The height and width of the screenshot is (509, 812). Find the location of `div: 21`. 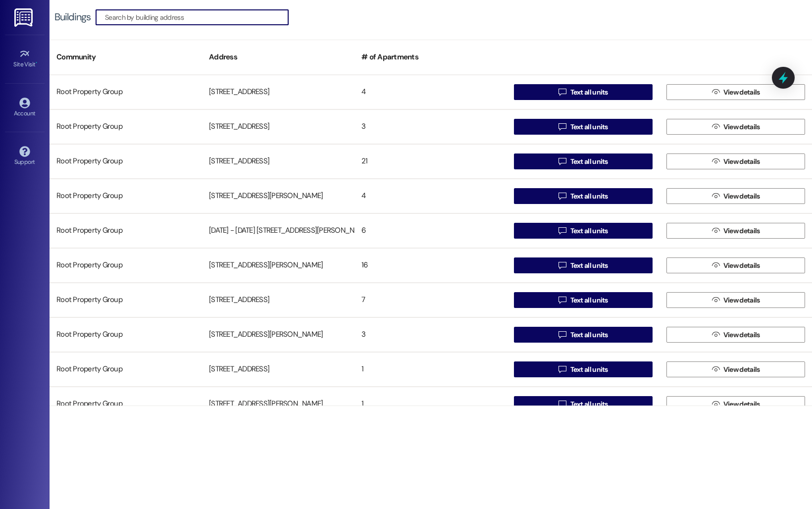

div: 21 is located at coordinates (431, 161).